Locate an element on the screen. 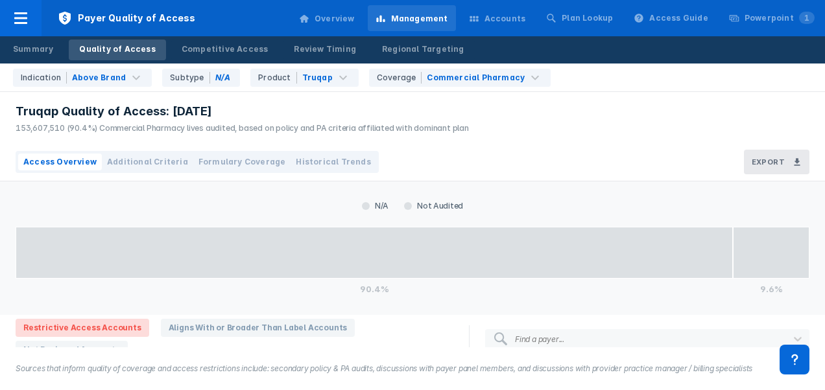 Image resolution: width=825 pixels, height=390 pixels. span: Aligns With or Broader Than Label Accounts is located at coordinates (258, 328).